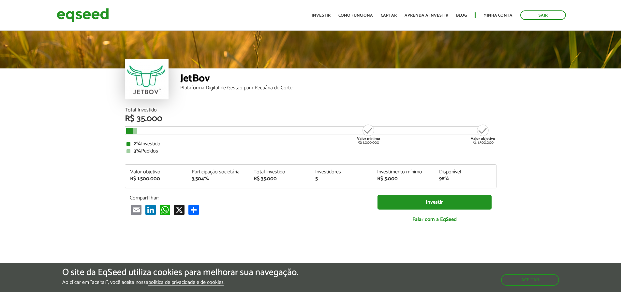  What do you see at coordinates (83, 15) in the screenshot?
I see `img: EqSeed` at bounding box center [83, 15].